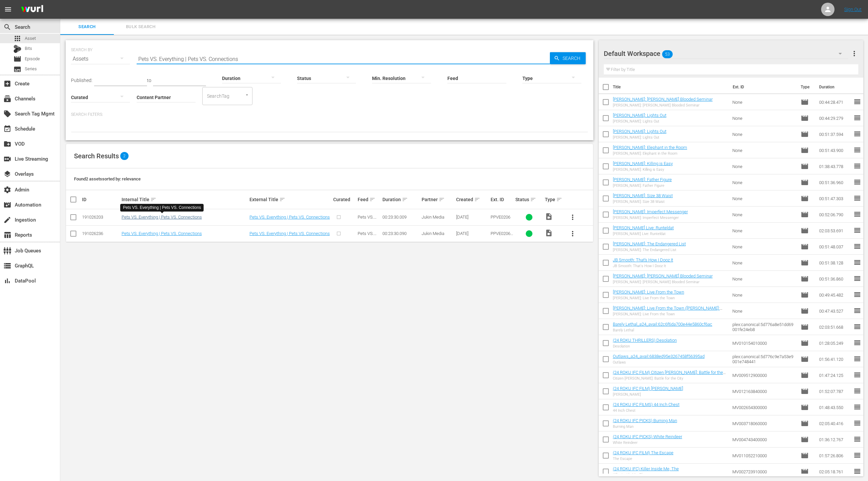 This screenshot has width=868, height=481. I want to click on span: DataPool, so click(7, 281).